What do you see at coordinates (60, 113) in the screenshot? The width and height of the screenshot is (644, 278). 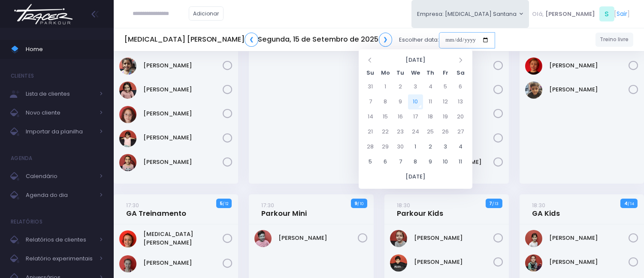 I see `span: Novo cliente` at bounding box center [60, 113].